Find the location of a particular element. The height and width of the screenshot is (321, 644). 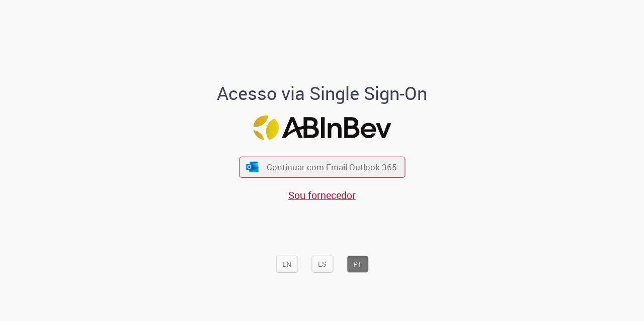

img: Logo ABInBev is located at coordinates (322, 127).